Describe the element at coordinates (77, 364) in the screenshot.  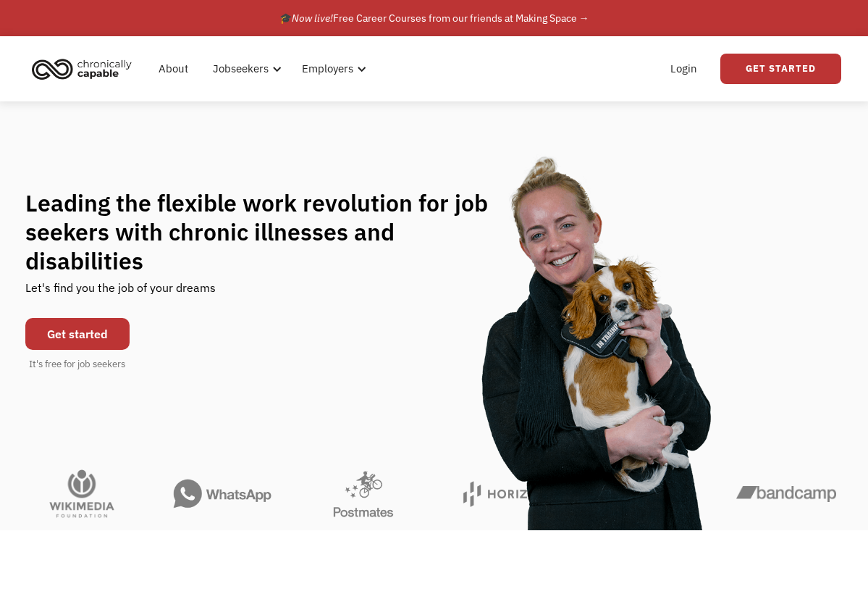
I see `div: It's free for job seekers` at that location.